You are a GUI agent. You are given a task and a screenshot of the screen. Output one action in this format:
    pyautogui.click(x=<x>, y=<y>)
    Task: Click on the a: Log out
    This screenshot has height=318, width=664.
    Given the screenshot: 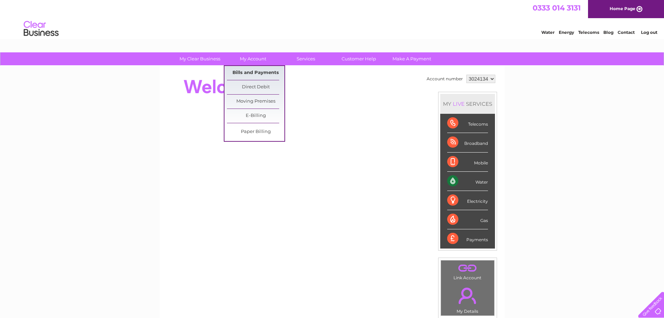 What is the action you would take?
    pyautogui.click(x=649, y=32)
    